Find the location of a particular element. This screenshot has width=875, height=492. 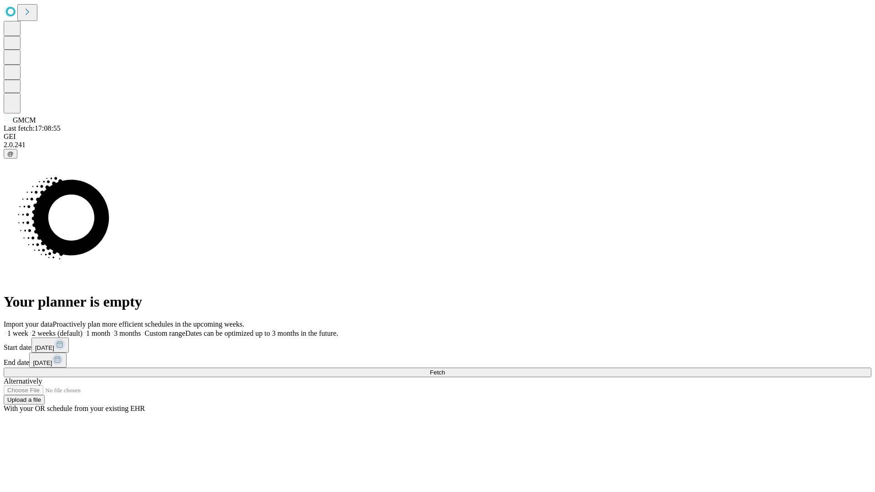

span: With your OR schedule from your existing EHR is located at coordinates (74, 408).